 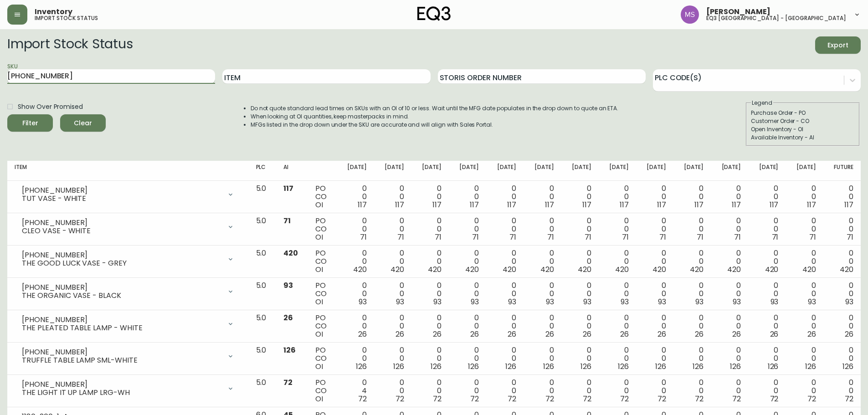 I want to click on button: Clear, so click(x=83, y=123).